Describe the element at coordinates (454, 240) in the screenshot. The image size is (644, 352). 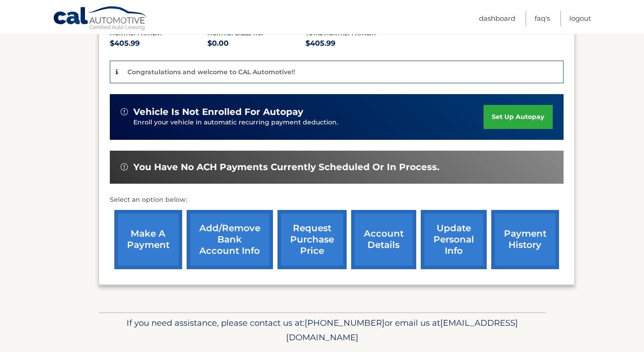
I see `a: update personal info` at that location.